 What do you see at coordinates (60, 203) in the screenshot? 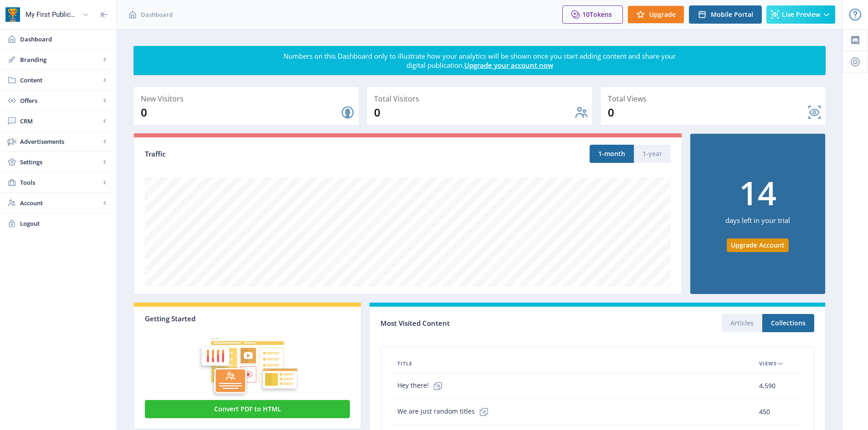
I see `span: Account` at bounding box center [60, 203].